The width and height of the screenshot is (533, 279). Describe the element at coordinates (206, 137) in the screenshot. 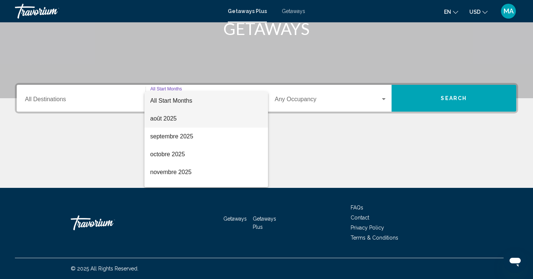

I see `span: septembre 2025` at that location.